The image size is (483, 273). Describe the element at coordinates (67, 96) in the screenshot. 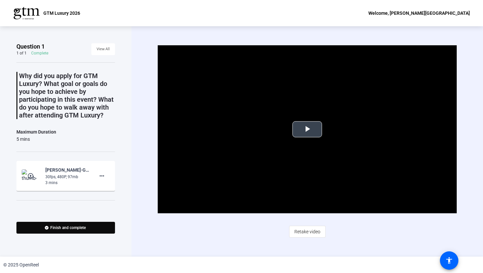

I see `p: Why did you apply for GTM Luxury? What goal or goals do you hope to achieve by participating in t...` at that location.